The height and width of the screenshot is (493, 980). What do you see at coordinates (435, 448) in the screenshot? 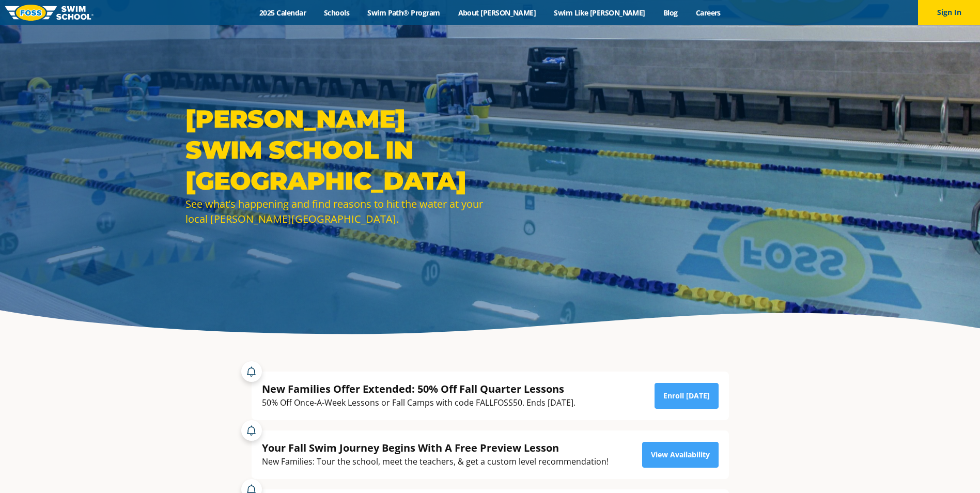
I see `div: Your Fall Swim Journey Begins With A Free Preview Lesson` at bounding box center [435, 448].